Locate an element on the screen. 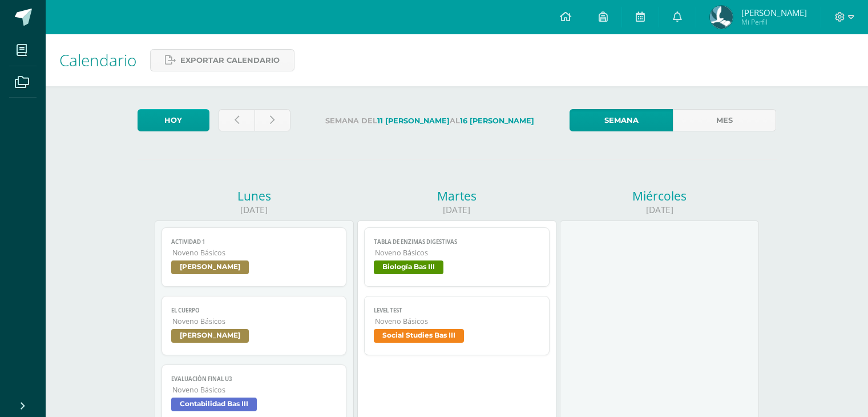 The image size is (868, 417). a: Mes is located at coordinates (724, 120).